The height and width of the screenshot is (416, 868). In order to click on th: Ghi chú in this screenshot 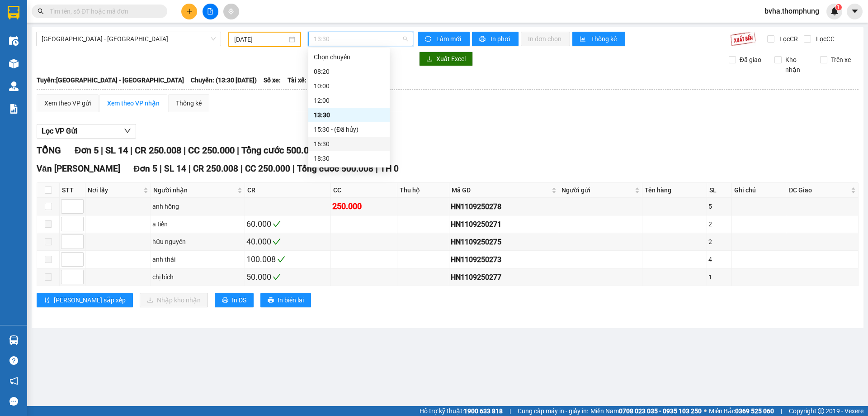, I will do `click(759, 190)`.